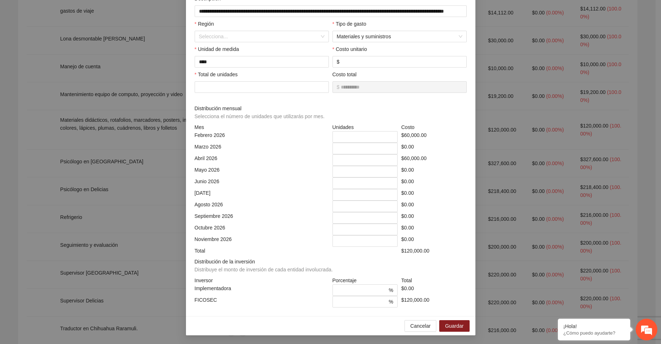 This screenshot has height=344, width=661. I want to click on span: Distribuye el monto de inversión de cada entidad involucrada., so click(264, 270).